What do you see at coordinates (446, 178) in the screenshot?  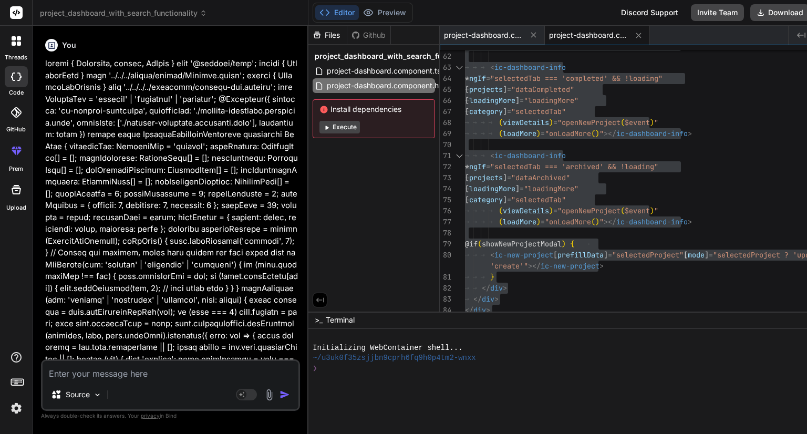 I see `div: 73` at bounding box center [446, 178].